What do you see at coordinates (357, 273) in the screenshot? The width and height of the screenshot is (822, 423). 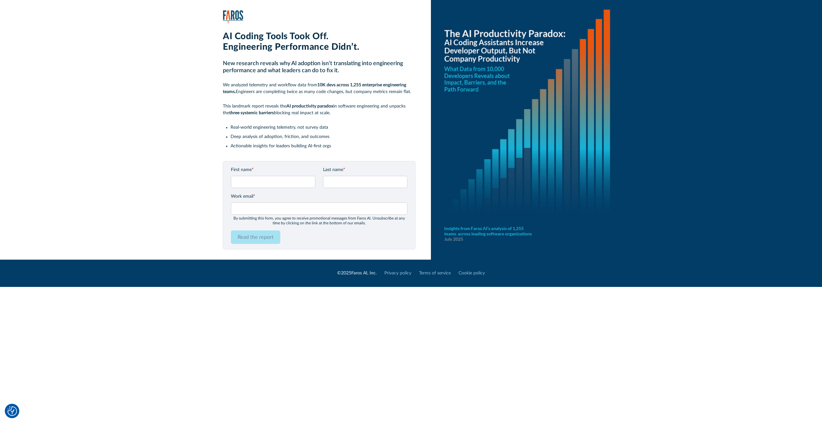 I see `div: © Faros AI, Inc.` at bounding box center [357, 273].